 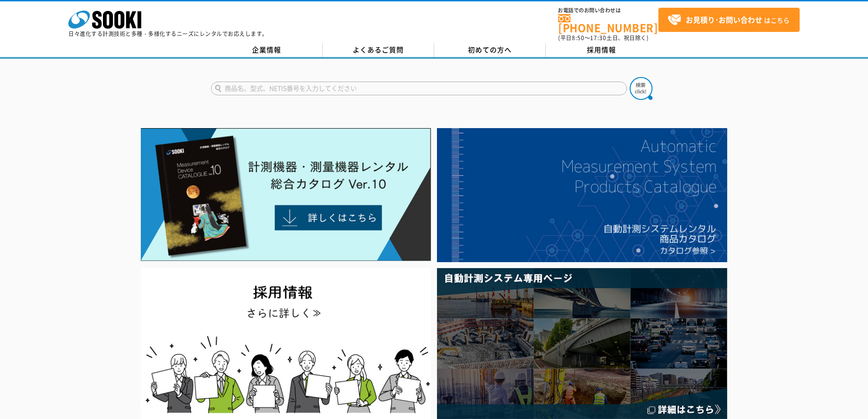 What do you see at coordinates (266, 50) in the screenshot?
I see `a: 企業情報` at bounding box center [266, 50].